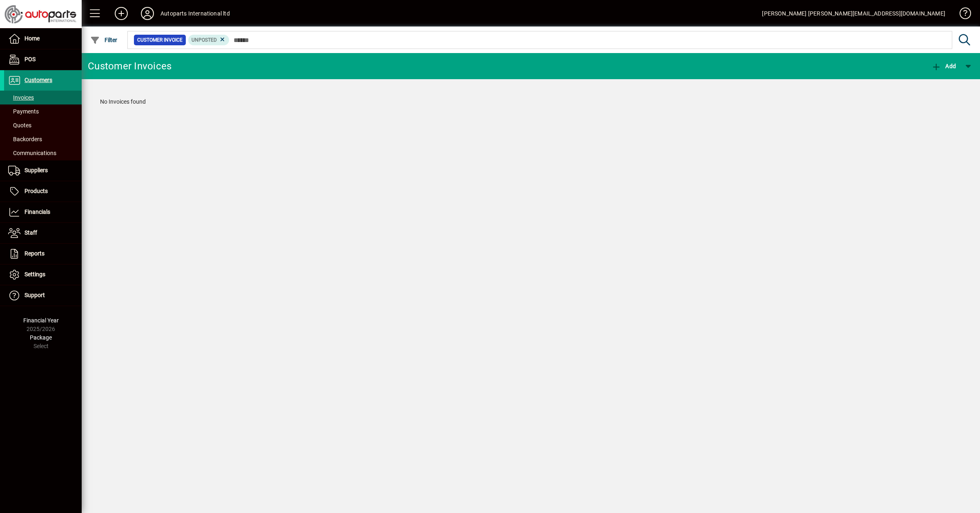  I want to click on div: Autoparts International ltd, so click(196, 14).